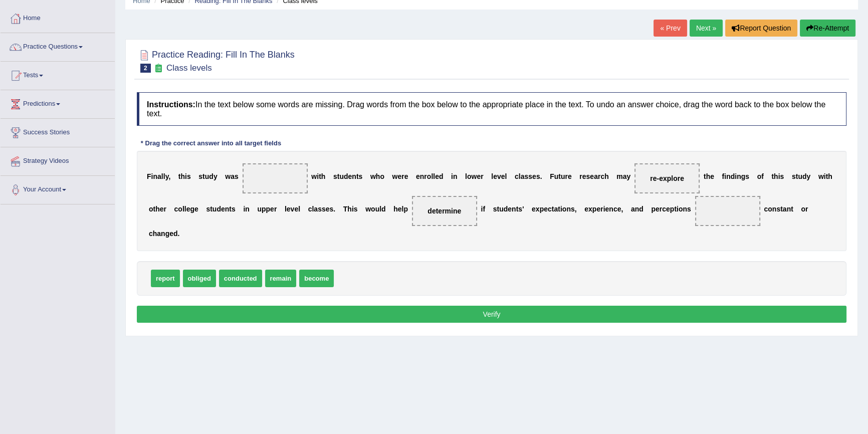  What do you see at coordinates (216, 60) in the screenshot?
I see `h2: Practice Reading: Fill In The Blanks` at bounding box center [216, 60].